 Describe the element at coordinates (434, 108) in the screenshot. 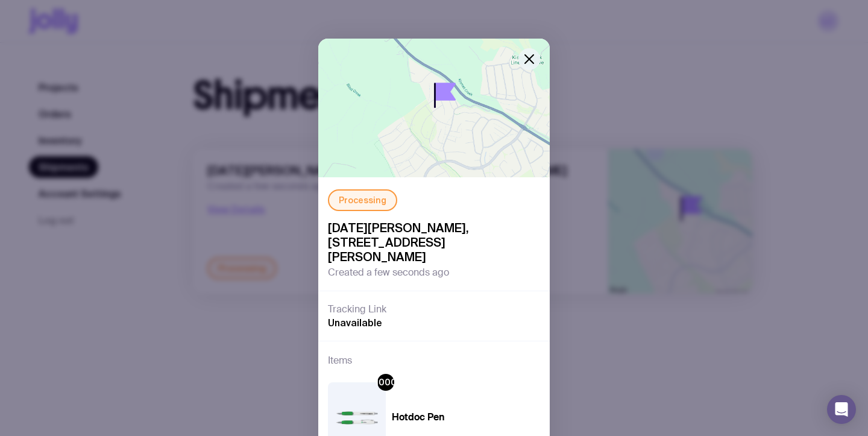

I see `img: staticmap` at that location.